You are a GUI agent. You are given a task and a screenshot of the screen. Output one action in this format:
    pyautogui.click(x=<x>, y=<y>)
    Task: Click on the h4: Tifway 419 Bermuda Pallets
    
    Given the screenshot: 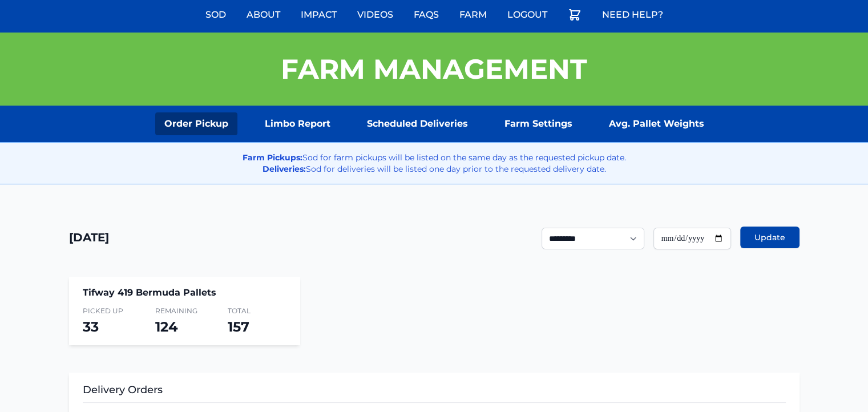 What is the action you would take?
    pyautogui.click(x=184, y=293)
    